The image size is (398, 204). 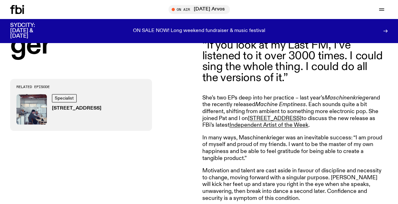 I want to click on p: ON SALE NOW! Long weekend fundraiser & music festival, so click(x=199, y=31).